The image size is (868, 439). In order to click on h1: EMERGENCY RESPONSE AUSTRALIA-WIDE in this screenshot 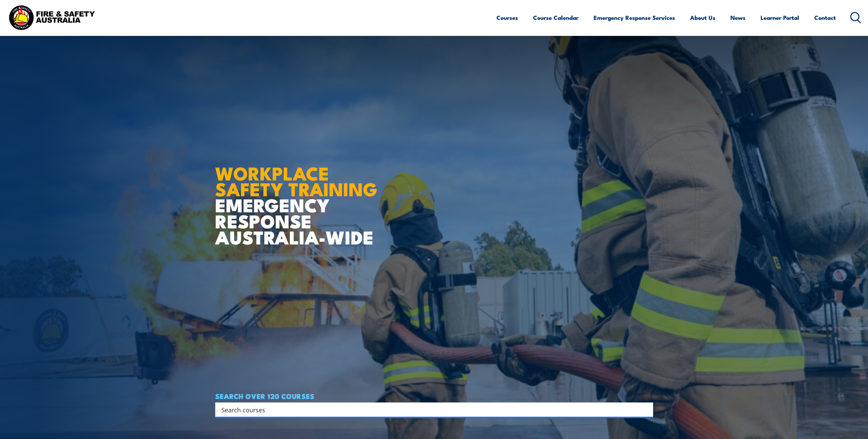, I will do `click(299, 197)`.